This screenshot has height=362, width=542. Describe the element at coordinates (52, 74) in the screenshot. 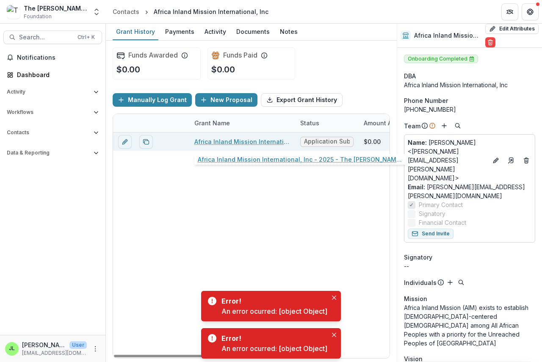

I see `a: Dashboard` at that location.